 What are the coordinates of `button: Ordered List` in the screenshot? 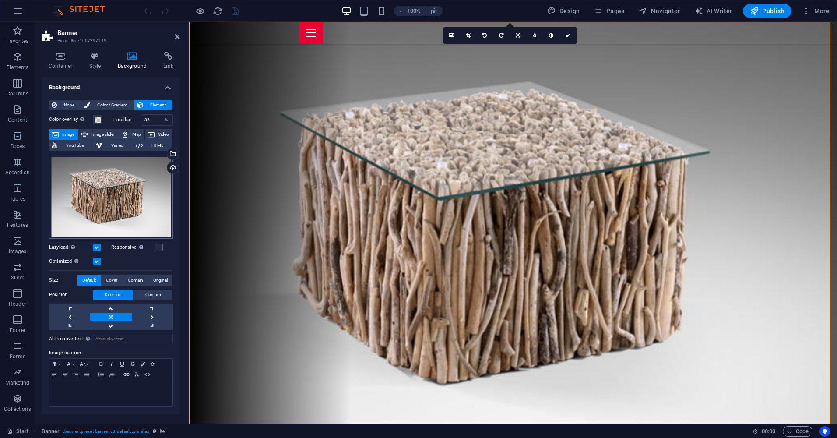 It's located at (112, 374).